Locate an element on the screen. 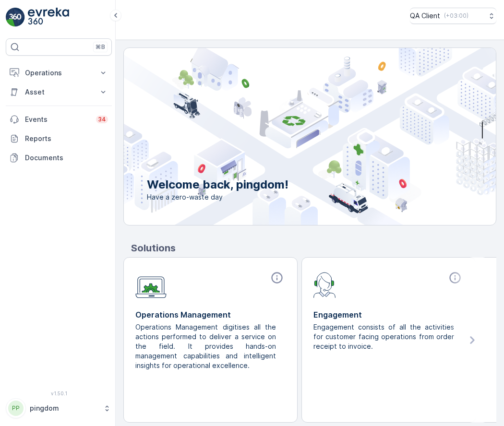 This screenshot has height=426, width=504. p: Welcome back, pingdom! is located at coordinates (217, 185).